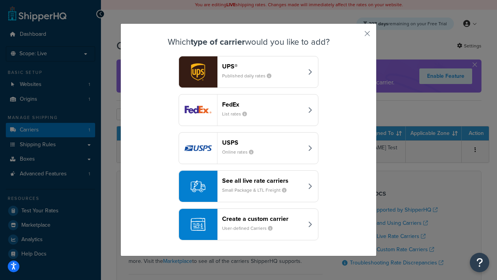 The height and width of the screenshot is (280, 497). What do you see at coordinates (258, 190) in the screenshot?
I see `small: Small Package & LTL Freight` at bounding box center [258, 190].